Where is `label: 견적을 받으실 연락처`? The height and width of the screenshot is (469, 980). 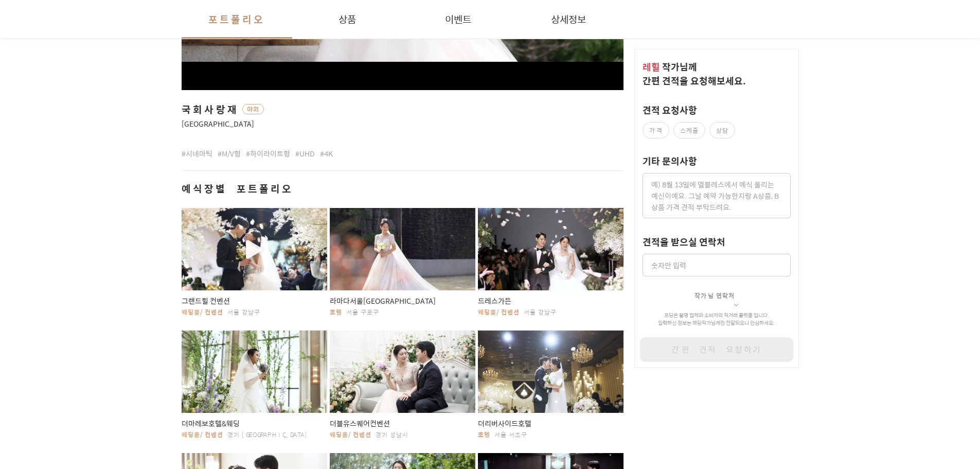 label: 견적을 받으실 연락처 is located at coordinates (684, 242).